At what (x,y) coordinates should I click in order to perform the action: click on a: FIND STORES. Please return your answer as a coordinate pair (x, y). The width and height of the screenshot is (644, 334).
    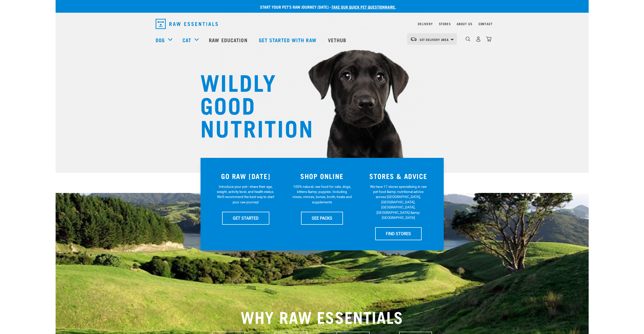
    Looking at the image, I should click on (398, 234).